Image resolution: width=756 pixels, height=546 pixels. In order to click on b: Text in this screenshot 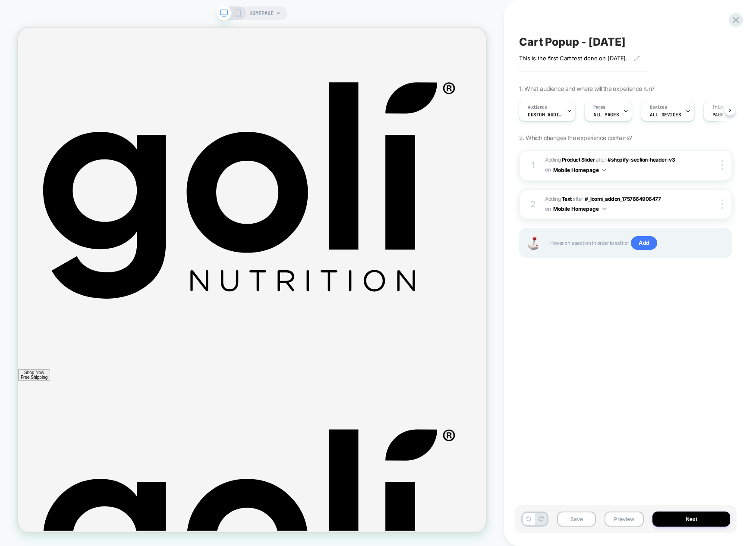, I will do `click(567, 198)`.